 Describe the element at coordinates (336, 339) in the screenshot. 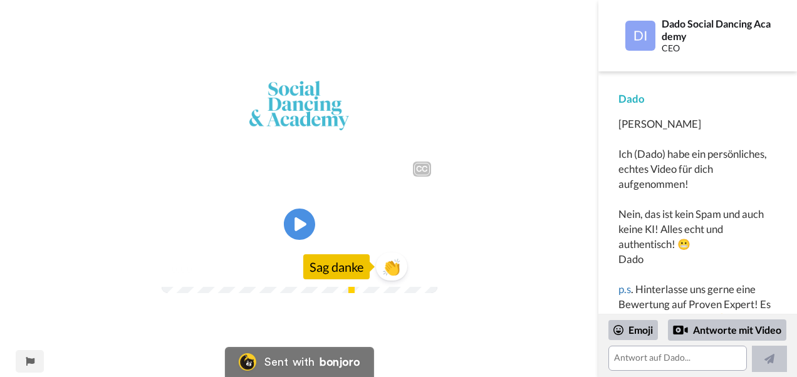

I see `div: Sag danke` at that location.